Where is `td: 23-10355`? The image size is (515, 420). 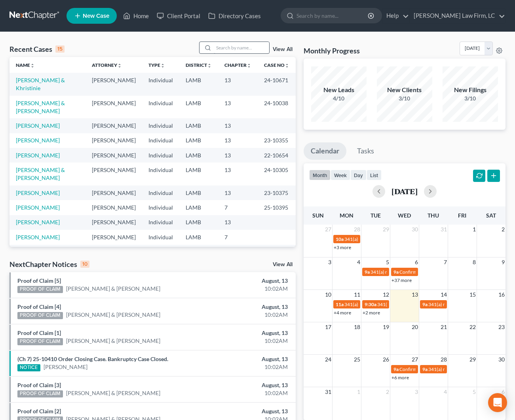
td: 23-10355 is located at coordinates (277, 140).